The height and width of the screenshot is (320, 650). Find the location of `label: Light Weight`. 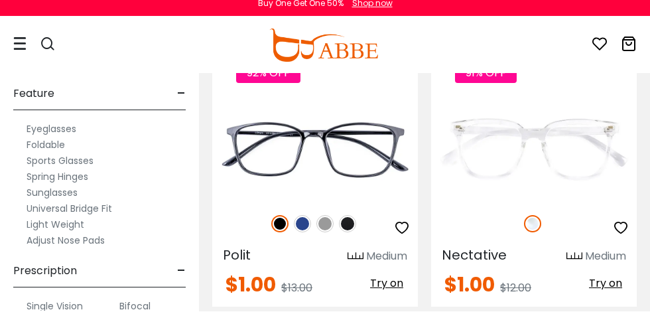

label: Light Weight is located at coordinates (55, 233).